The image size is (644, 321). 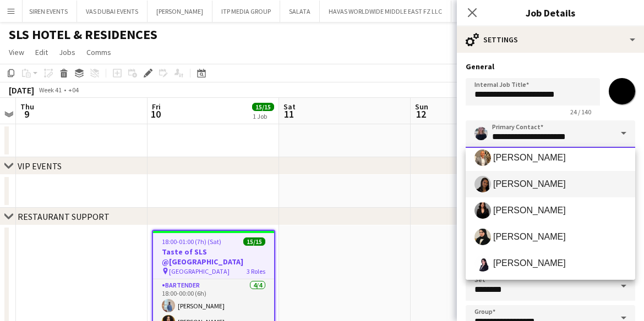 I want to click on button: SIREN EVENTS, so click(x=49, y=11).